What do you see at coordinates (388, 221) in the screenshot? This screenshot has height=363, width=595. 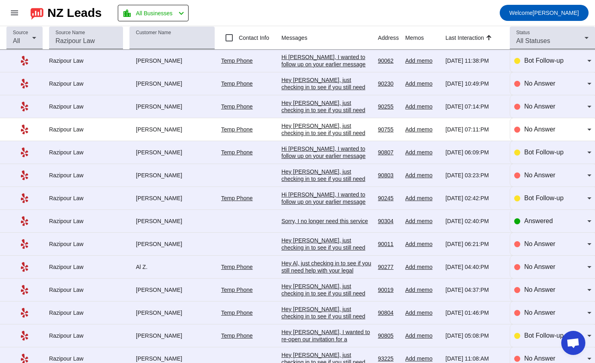 I see `div: 90304` at bounding box center [388, 221].